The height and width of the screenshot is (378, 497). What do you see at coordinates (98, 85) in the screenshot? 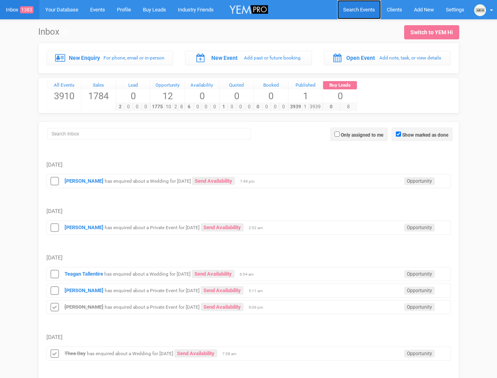
I see `div: Sales` at bounding box center [98, 85].